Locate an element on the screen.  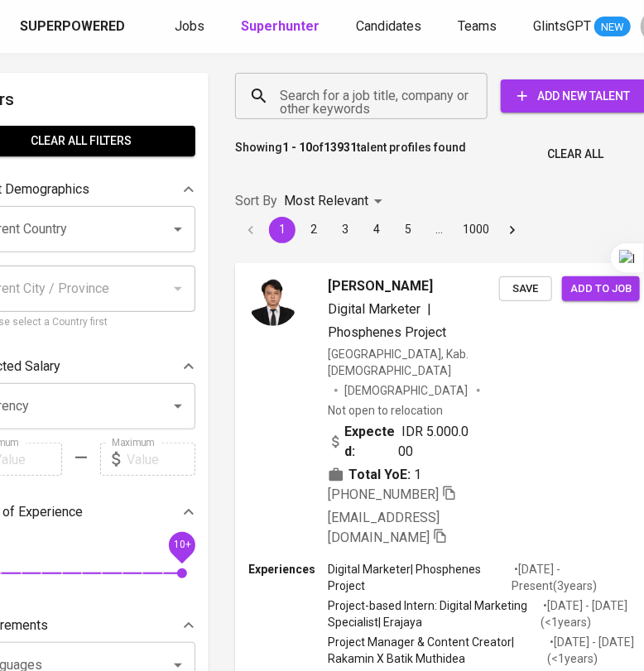
p: Digital Marketer | Phosphenes Project is located at coordinates (420, 577).